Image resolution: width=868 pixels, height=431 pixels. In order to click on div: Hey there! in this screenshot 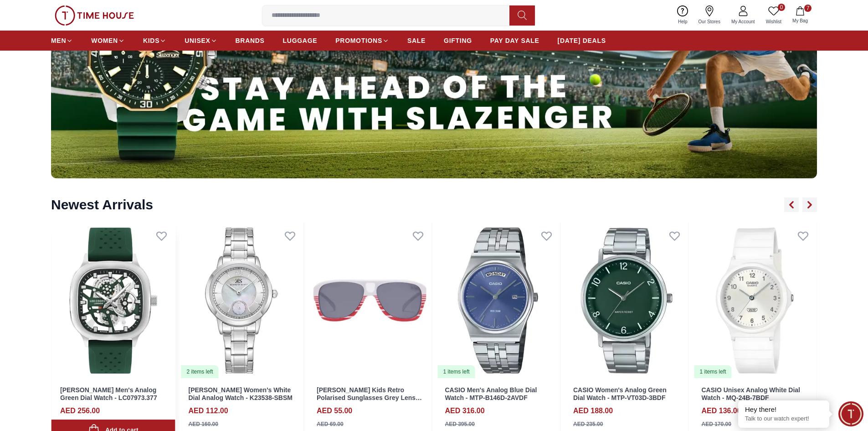, I will do `click(783, 410)`.